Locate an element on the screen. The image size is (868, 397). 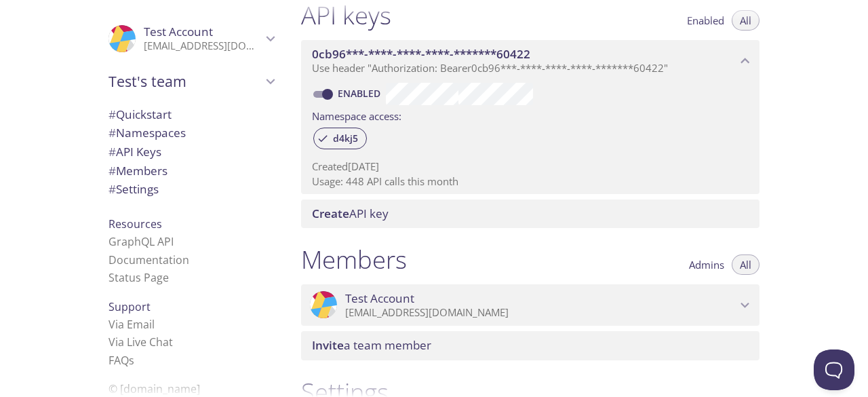
a: Documentation is located at coordinates (149, 260).